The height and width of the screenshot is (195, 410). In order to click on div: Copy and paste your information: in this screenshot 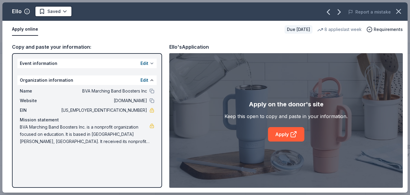, I will do `click(87, 47)`.